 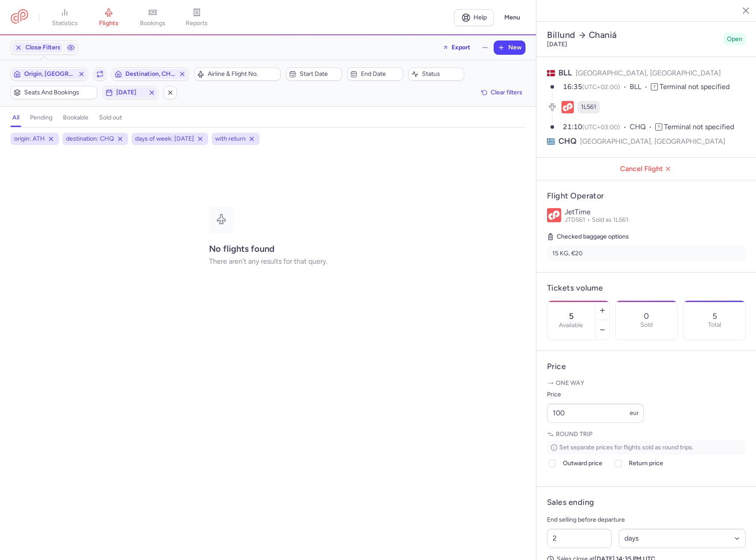 What do you see at coordinates (314, 74) in the screenshot?
I see `button: Start date` at bounding box center [314, 74].